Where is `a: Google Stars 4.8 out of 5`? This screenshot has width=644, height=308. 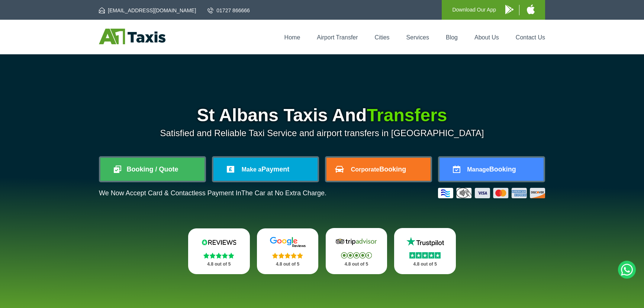 a: Google Stars 4.8 out of 5 is located at coordinates (288, 251).